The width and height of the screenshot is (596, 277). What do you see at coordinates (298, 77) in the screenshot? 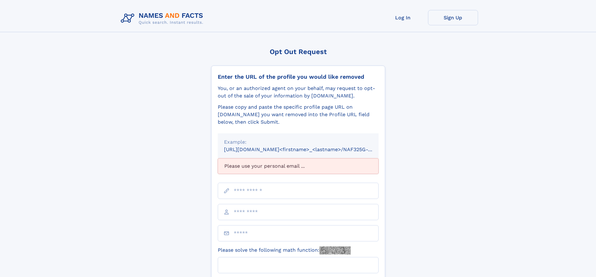
I see `div: Enter the URL of the profile you would like removed` at bounding box center [298, 77].